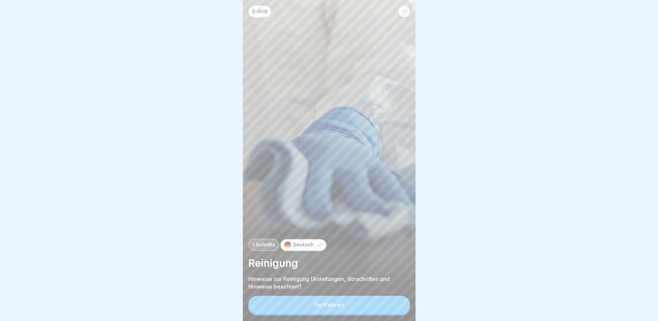  I want to click on p: E-Grill, so click(260, 11).